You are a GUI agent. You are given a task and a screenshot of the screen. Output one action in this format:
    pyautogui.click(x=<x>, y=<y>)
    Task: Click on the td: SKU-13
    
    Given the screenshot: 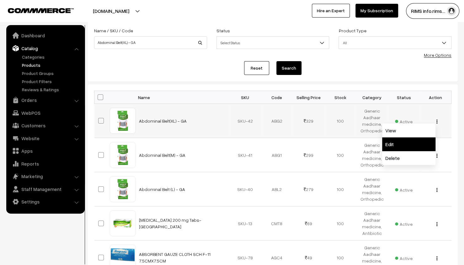 What is the action you would take?
    pyautogui.click(x=245, y=223)
    